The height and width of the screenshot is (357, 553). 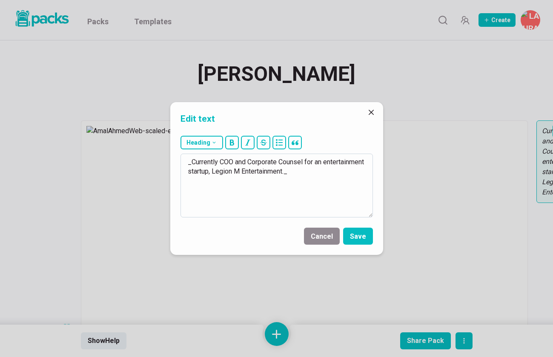 What do you see at coordinates (277, 117) in the screenshot?
I see `header: Edit text` at bounding box center [277, 117].